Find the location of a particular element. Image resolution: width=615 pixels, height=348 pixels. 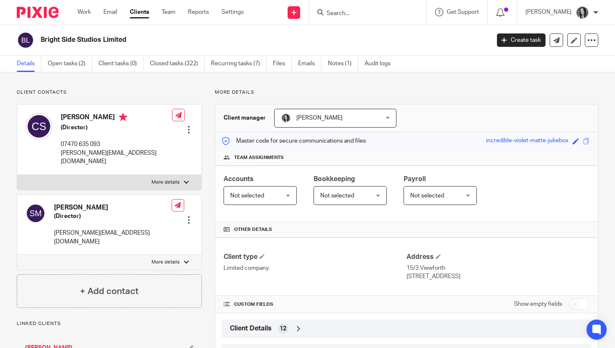

a: Clients is located at coordinates (139, 12).